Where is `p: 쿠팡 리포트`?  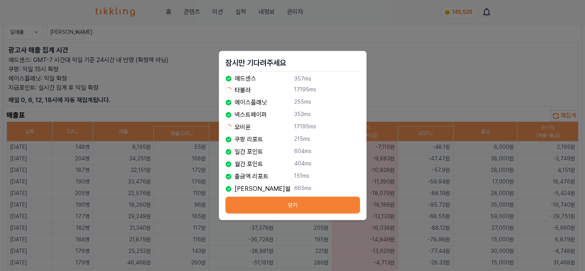 p: 쿠팡 리포트 is located at coordinates (249, 139).